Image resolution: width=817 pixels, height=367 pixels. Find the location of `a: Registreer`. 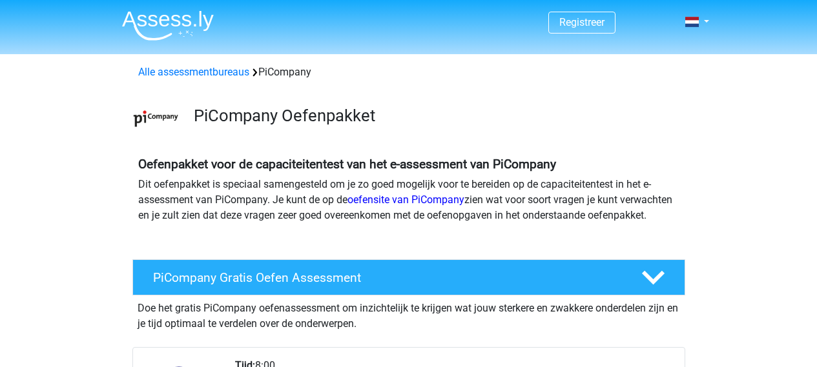

a: Registreer is located at coordinates (582, 22).